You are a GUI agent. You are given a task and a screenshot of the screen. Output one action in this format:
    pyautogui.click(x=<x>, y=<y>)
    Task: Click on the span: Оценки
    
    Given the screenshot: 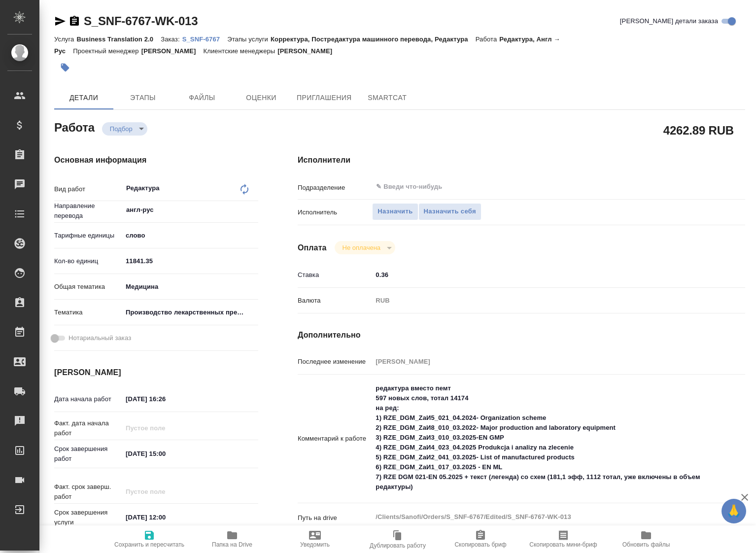 What is the action you would take?
    pyautogui.click(x=261, y=97)
    